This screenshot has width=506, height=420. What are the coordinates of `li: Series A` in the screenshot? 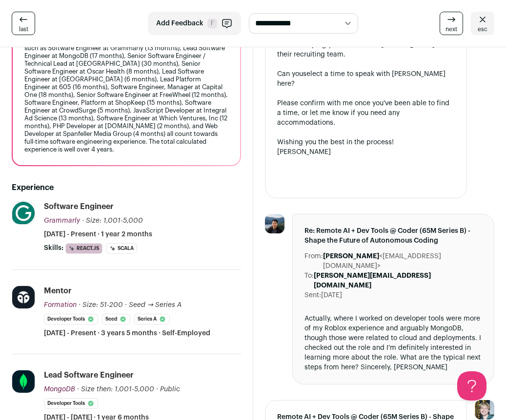 It's located at (152, 320).